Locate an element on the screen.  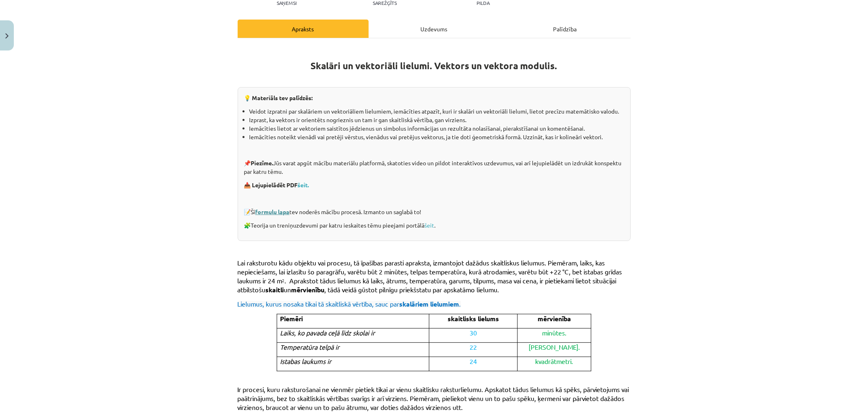
div: Palīdzība is located at coordinates (565, 28).